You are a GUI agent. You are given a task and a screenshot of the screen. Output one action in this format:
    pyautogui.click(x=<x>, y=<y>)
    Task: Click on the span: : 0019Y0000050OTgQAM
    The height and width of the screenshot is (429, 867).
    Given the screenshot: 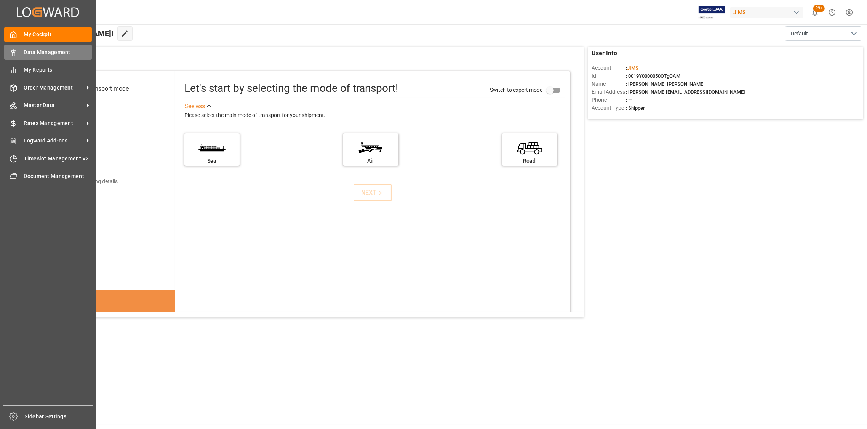 What is the action you would take?
    pyautogui.click(x=653, y=76)
    